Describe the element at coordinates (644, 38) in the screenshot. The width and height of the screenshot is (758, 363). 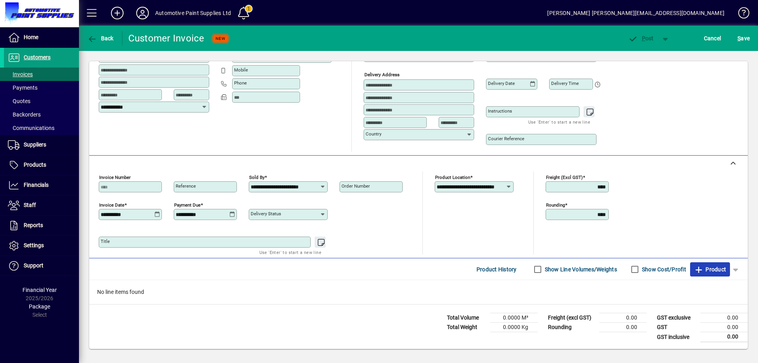
I see `span: P` at that location.